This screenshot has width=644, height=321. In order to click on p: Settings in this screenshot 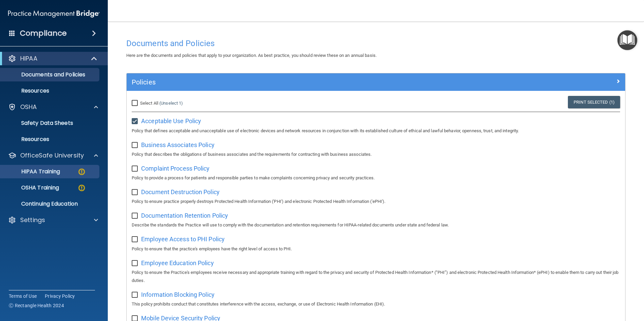, I will do `click(32, 221)`.